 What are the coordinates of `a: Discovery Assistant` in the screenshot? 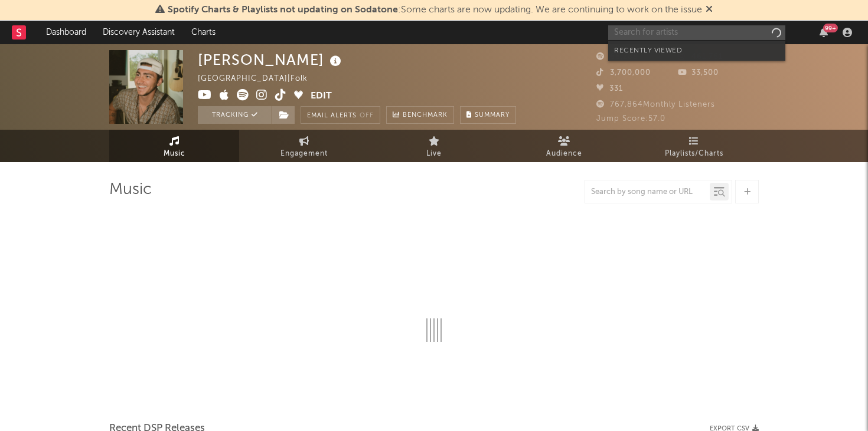 It's located at (139, 33).